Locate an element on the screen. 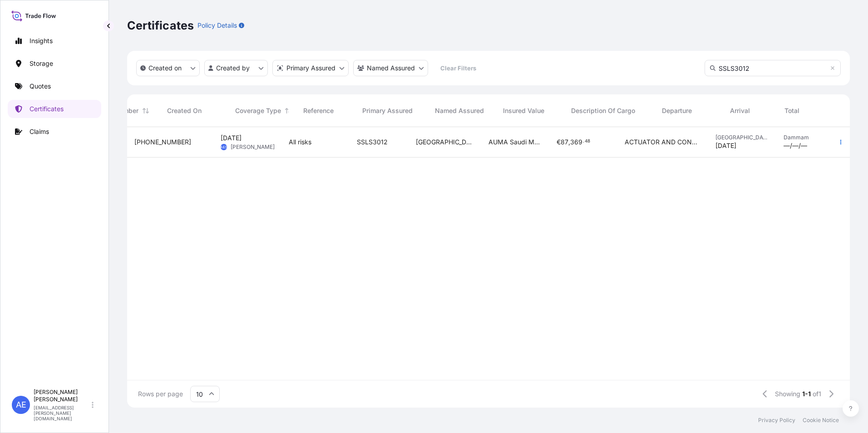 This screenshot has height=433, width=868. a: Insights is located at coordinates (55, 40).